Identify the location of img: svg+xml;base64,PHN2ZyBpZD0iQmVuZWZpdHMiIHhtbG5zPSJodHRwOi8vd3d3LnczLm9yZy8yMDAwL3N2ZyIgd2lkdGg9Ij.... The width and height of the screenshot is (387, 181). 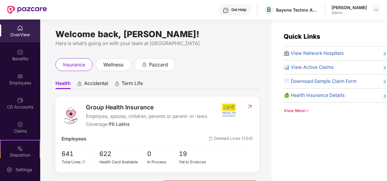
(20, 52).